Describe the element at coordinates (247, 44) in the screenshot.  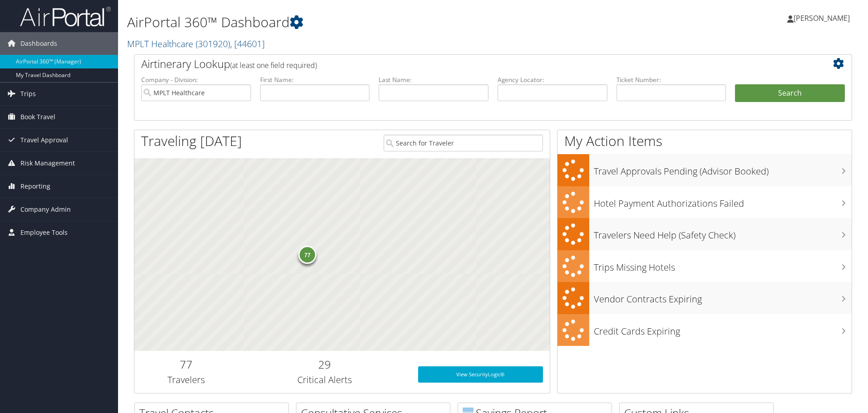
I see `span: , [ 44601 ]` at that location.